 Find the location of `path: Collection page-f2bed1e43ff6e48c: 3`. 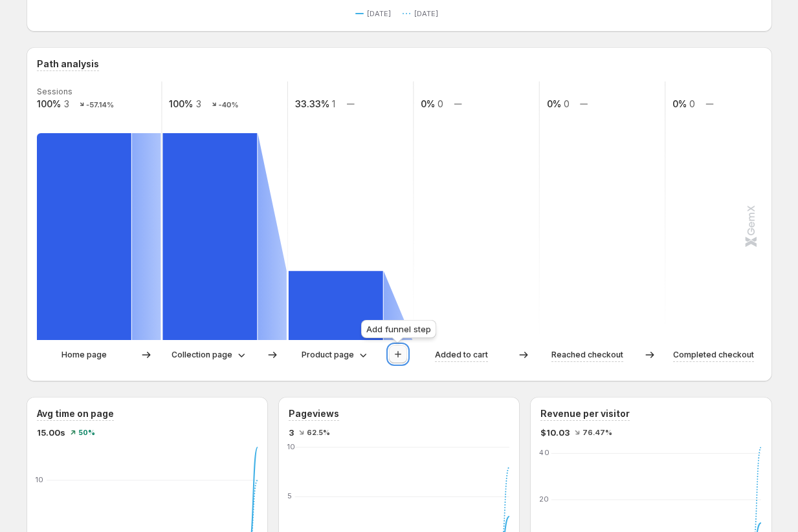

path: Collection page-f2bed1e43ff6e48c: 3 is located at coordinates (210, 237).